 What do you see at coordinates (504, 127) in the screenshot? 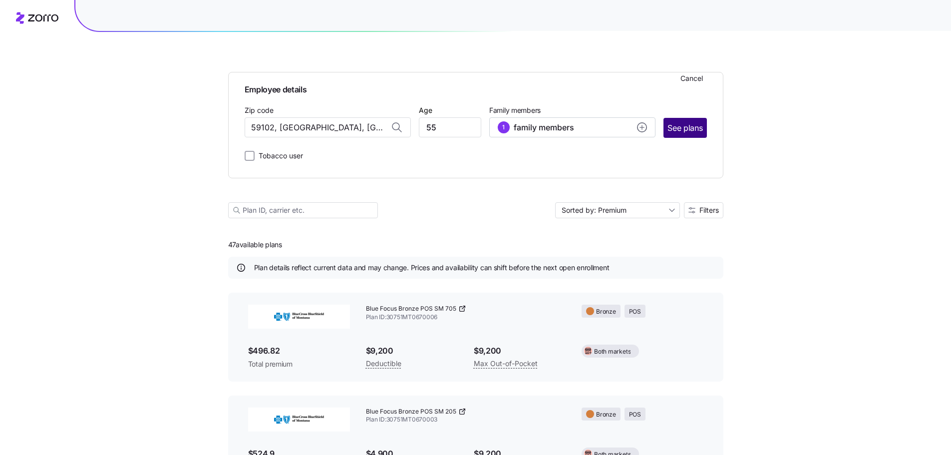
I see `div: 1` at bounding box center [504, 127].